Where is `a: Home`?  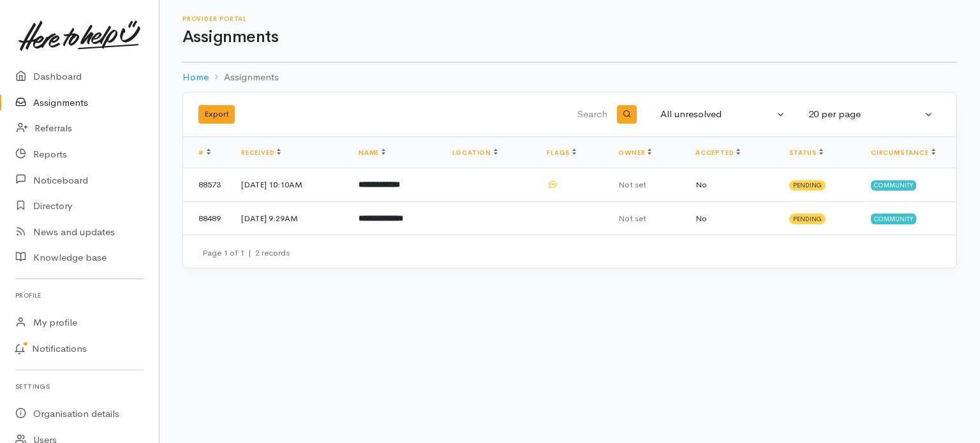 a: Home is located at coordinates (195, 77).